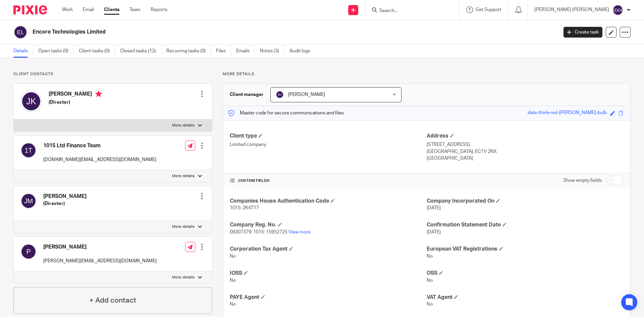 The image size is (644, 317). What do you see at coordinates (99, 146) in the screenshot?
I see `h4: 1015 Ltd Finance Team` at bounding box center [99, 146].